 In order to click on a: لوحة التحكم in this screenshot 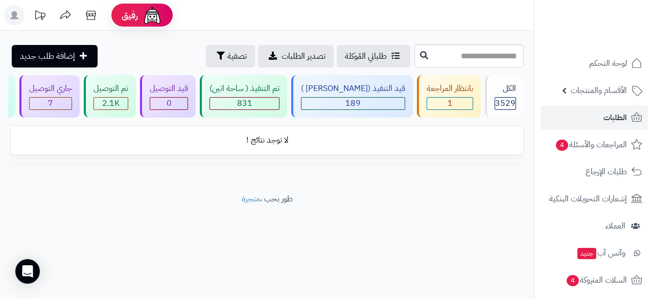, I will do `click(594, 63)`.